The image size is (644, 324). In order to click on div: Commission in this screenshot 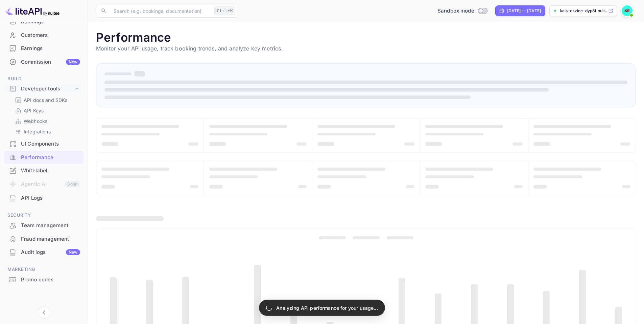, I will do `click(50, 62)`.